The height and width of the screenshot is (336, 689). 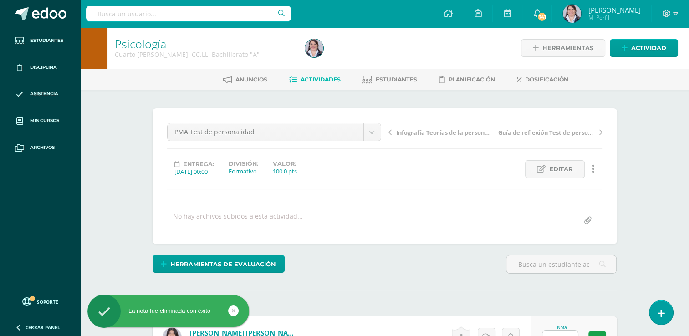 What do you see at coordinates (561, 264) in the screenshot?
I see `input: Busca un estudiante aquí...` at bounding box center [561, 264].